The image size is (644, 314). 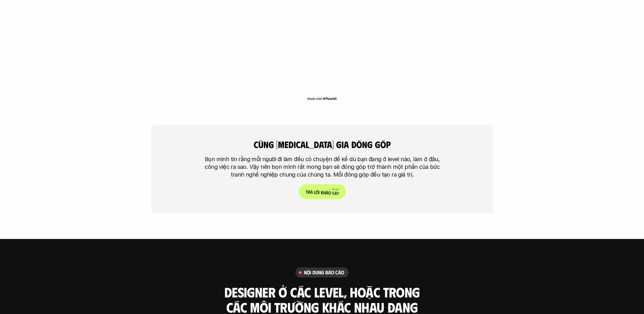 I want to click on img: Made with Flourish, so click(x=322, y=99).